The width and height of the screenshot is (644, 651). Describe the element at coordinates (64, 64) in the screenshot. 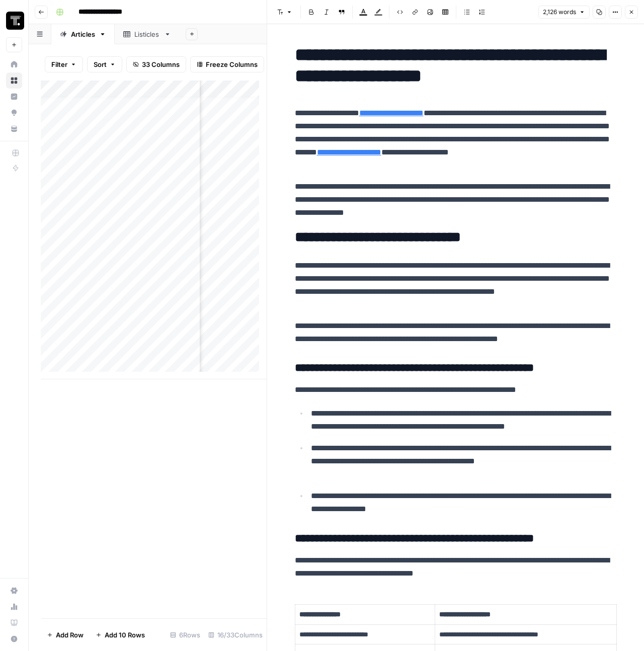

I see `button: Filter` at that location.